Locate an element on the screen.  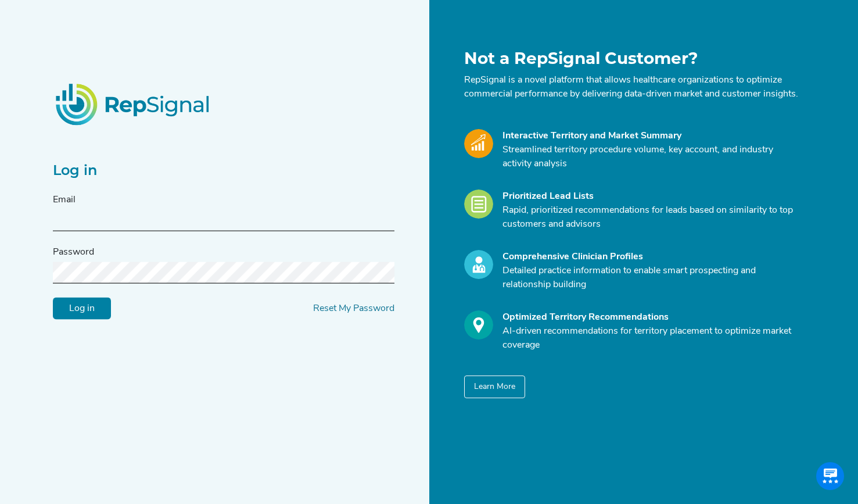
p: Streamlined territory procedure volume, key account, and industry activity analysis is located at coordinates (651, 157).